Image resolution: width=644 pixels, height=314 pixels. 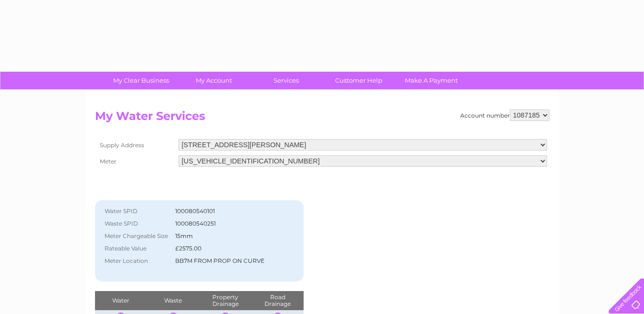 What do you see at coordinates (225, 300) in the screenshot?
I see `th: Property Drainage` at bounding box center [225, 300].